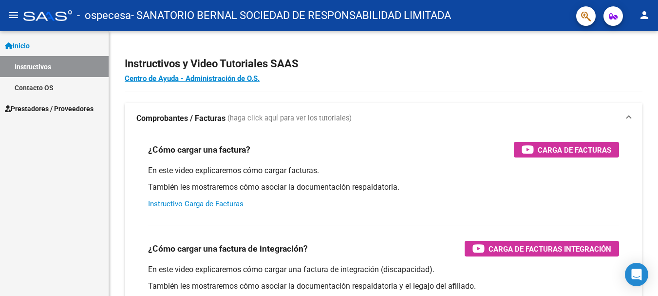  Describe the element at coordinates (383, 187) in the screenshot. I see `p: También les mostraremos cómo asociar la documentación respaldatoria.` at that location.